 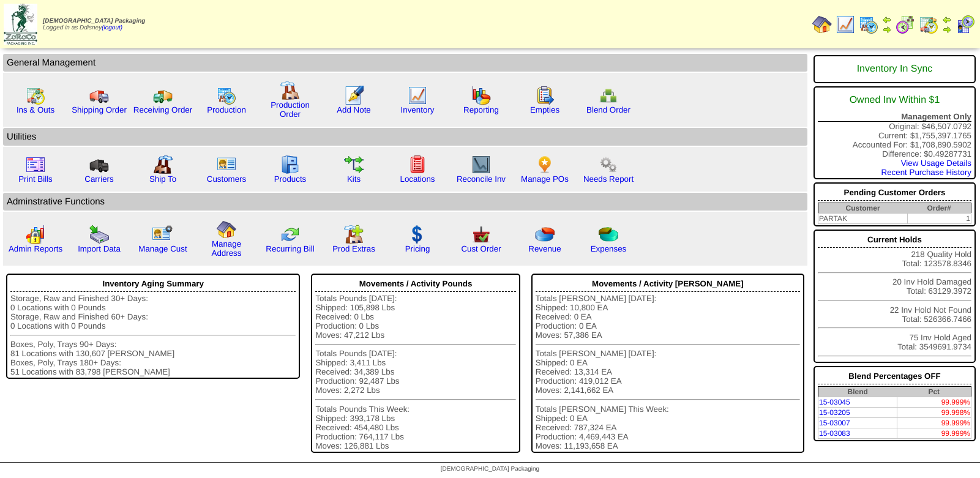 What do you see at coordinates (290, 179) in the screenshot?
I see `a: Products` at bounding box center [290, 179].